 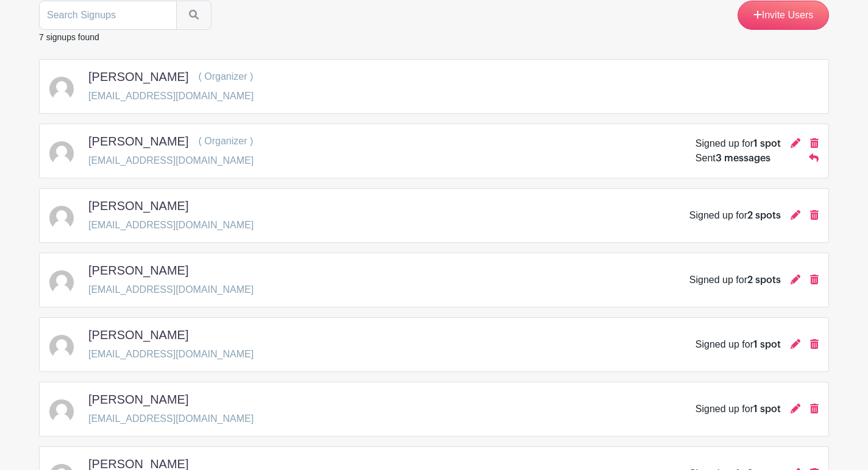 What do you see at coordinates (743, 158) in the screenshot?
I see `span: 3 messages` at bounding box center [743, 158].